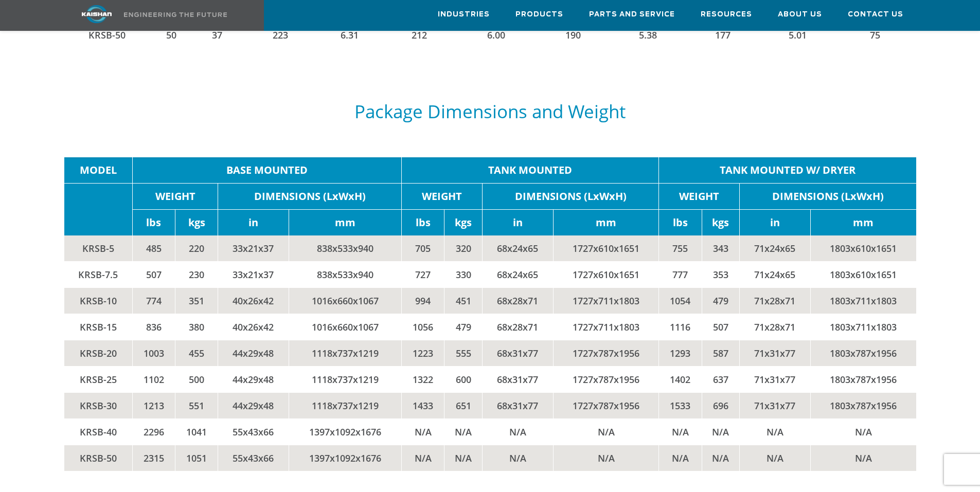 This screenshot has height=492, width=980. I want to click on td: 330, so click(463, 274).